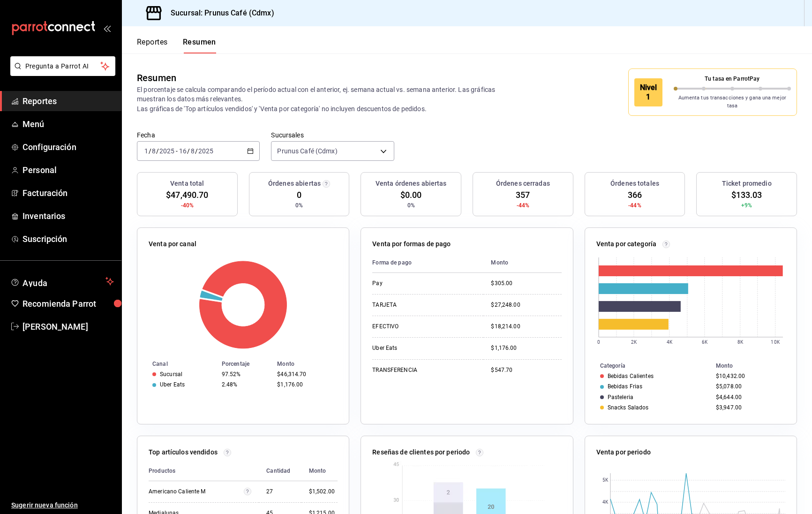 The height and width of the screenshot is (514, 812). I want to click on span: +9%, so click(746, 205).